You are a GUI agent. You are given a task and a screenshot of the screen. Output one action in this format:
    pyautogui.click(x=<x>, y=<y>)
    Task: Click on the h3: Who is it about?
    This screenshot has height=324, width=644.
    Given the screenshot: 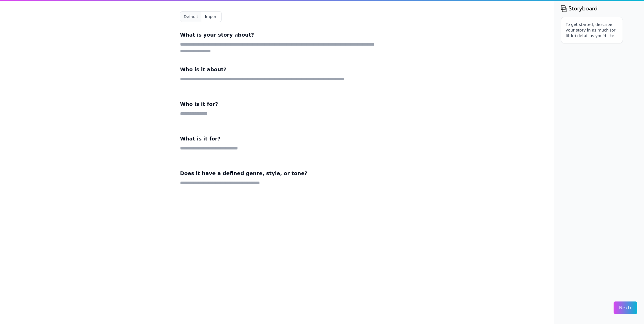 What is the action you would take?
    pyautogui.click(x=277, y=70)
    